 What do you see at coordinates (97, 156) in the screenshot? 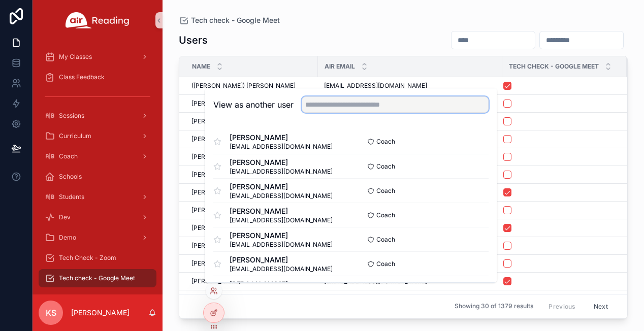
I see `a: Coach` at bounding box center [97, 156].